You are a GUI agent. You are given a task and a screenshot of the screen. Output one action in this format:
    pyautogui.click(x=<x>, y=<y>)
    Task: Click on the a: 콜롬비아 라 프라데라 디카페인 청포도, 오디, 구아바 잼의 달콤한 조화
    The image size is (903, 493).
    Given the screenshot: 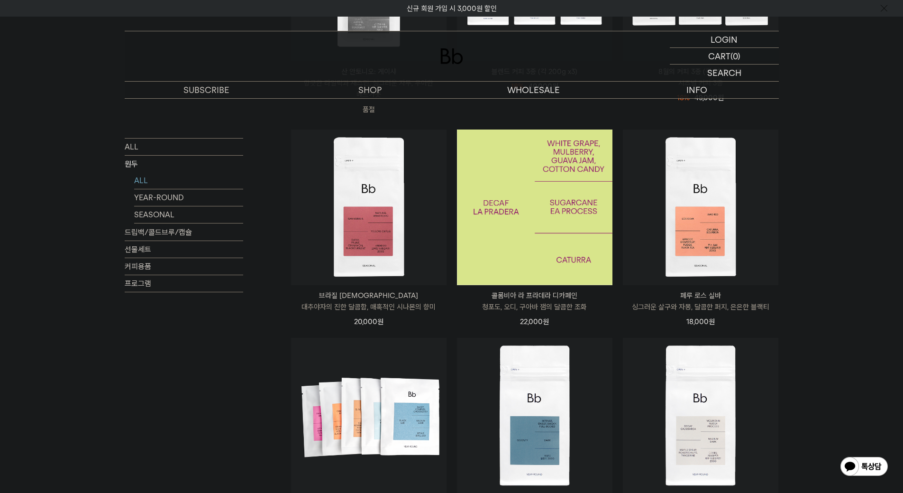 What is the action you would take?
    pyautogui.click(x=535, y=301)
    